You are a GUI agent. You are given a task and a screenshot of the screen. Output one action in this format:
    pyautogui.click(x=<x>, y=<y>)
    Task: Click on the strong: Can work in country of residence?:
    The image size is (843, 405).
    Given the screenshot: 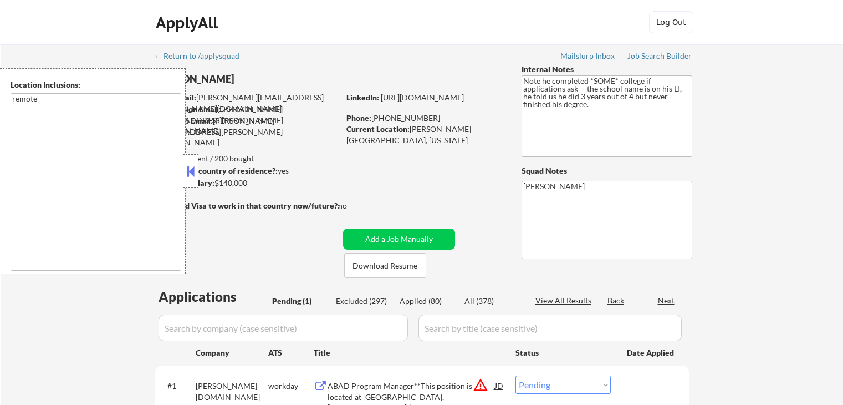 What is the action you would take?
    pyautogui.click(x=216, y=170)
    